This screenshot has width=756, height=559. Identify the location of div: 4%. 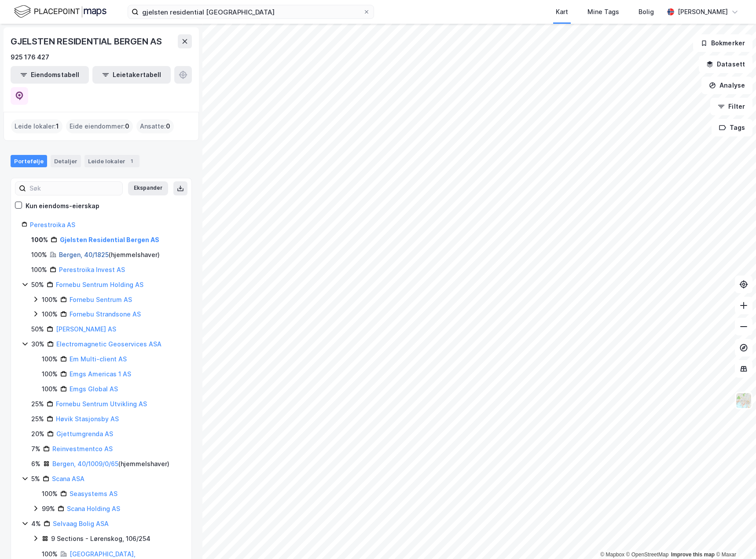
(36, 524).